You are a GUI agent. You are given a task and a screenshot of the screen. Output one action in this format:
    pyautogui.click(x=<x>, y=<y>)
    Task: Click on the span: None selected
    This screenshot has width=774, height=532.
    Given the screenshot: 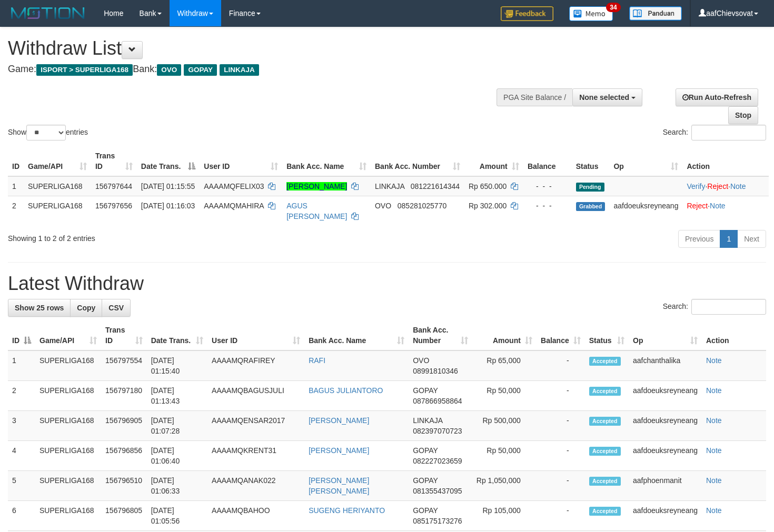 What is the action you would take?
    pyautogui.click(x=604, y=97)
    